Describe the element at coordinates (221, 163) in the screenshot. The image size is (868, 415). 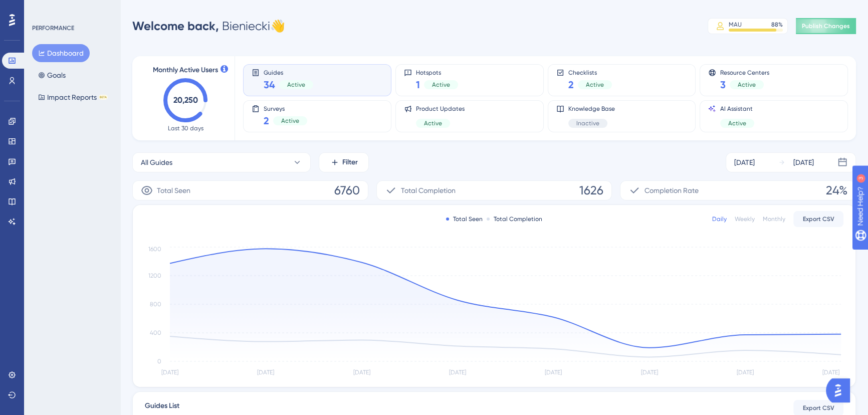
I see `button: All Guides` at that location.